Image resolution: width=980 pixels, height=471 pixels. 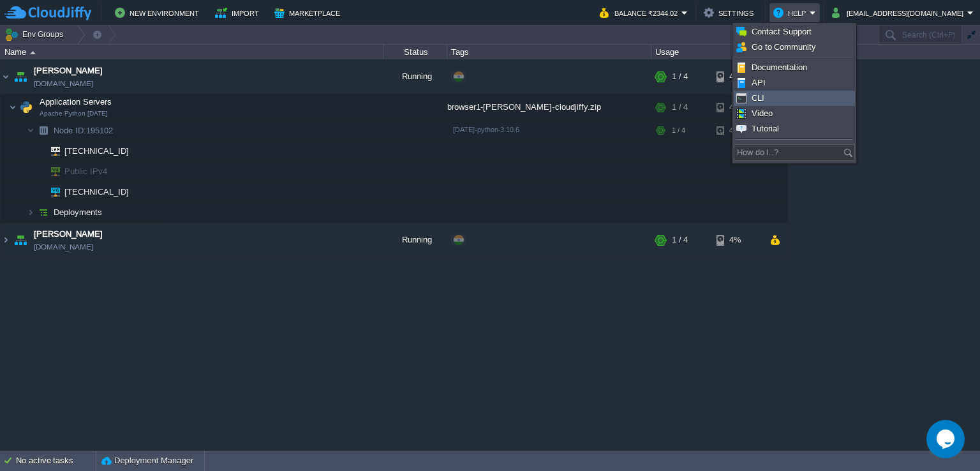 What do you see at coordinates (550, 52) in the screenshot?
I see `div: Tags` at bounding box center [550, 52].